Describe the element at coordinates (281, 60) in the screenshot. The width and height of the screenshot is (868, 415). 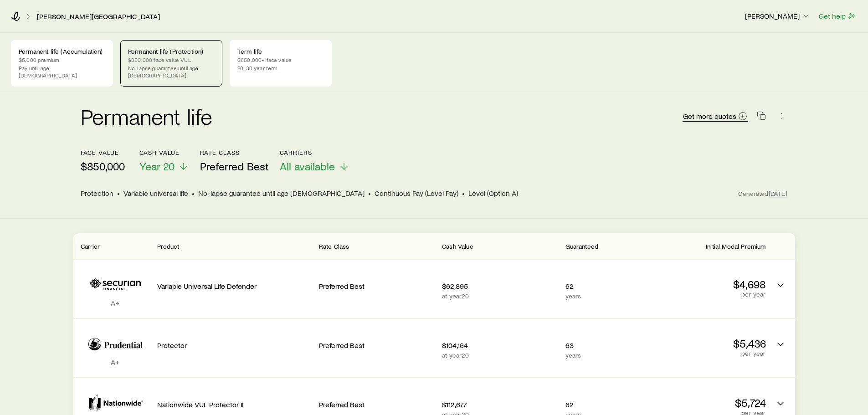
I see `p: $850,000+ face value` at that location.